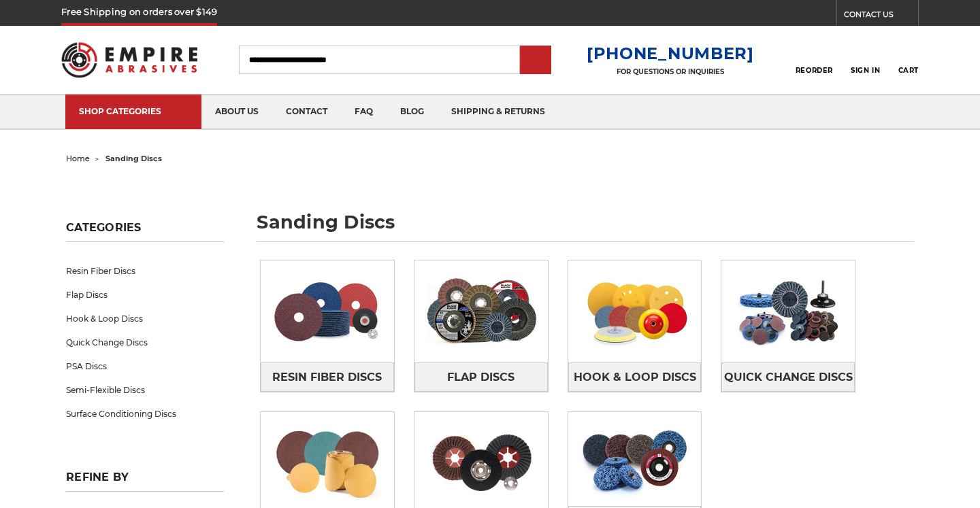 Image resolution: width=980 pixels, height=508 pixels. What do you see at coordinates (129, 60) in the screenshot?
I see `img: Empire Abrasives` at bounding box center [129, 60].